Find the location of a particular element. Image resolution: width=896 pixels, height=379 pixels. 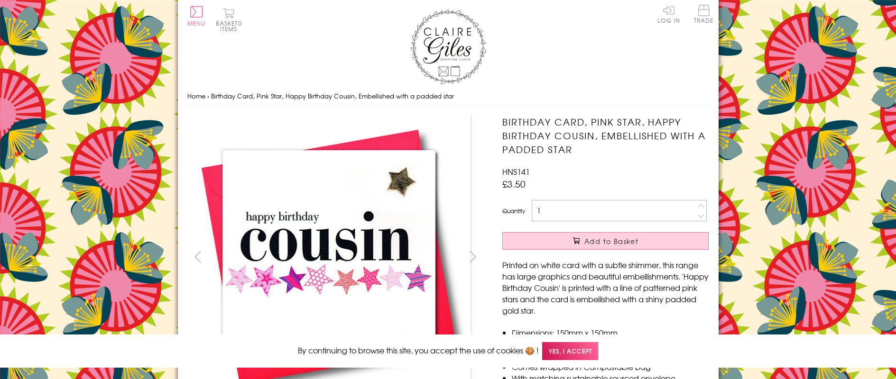

a: Log In is located at coordinates (669, 14).